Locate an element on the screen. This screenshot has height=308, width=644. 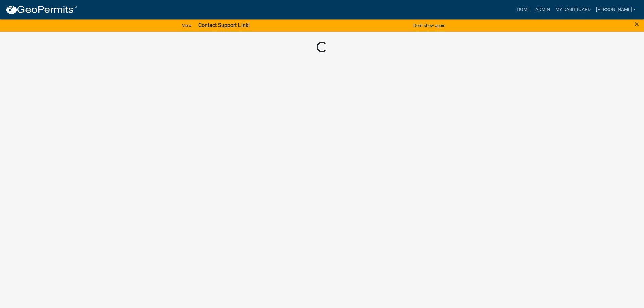
button: Close is located at coordinates (636, 24).